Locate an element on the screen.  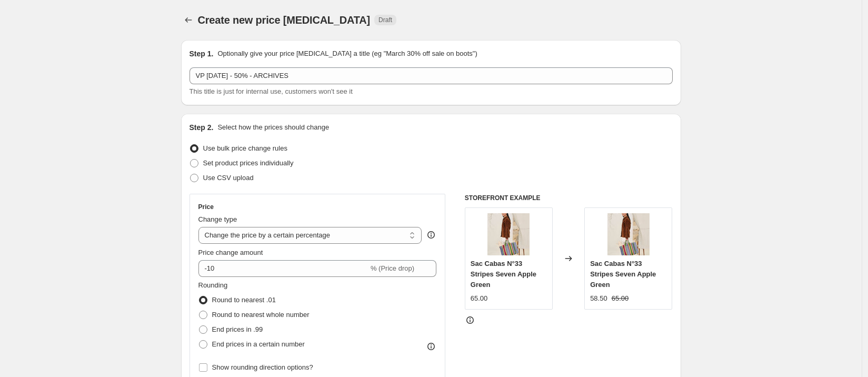
span: Use CSV upload is located at coordinates (228, 177).